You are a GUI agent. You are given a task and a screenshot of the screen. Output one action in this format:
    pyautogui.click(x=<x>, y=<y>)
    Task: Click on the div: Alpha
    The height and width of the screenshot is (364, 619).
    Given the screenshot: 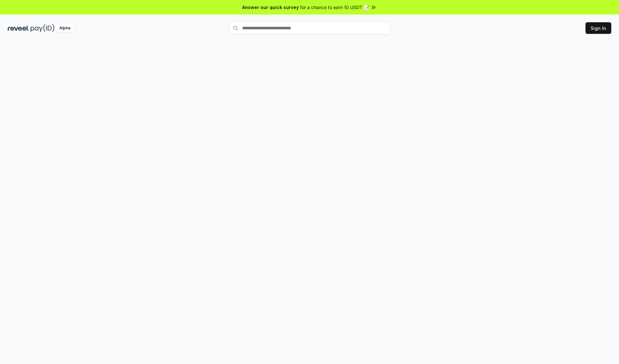 What is the action you would take?
    pyautogui.click(x=65, y=28)
    